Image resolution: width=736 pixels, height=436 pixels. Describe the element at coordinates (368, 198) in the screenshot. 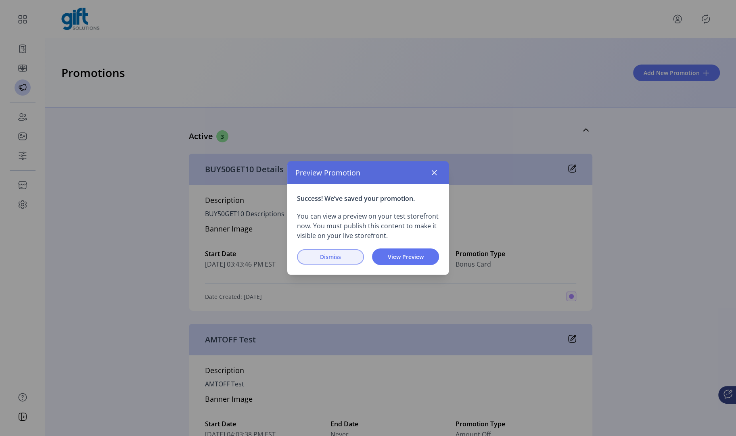

I see `p: Success! We’ve saved your promotion.` at that location.